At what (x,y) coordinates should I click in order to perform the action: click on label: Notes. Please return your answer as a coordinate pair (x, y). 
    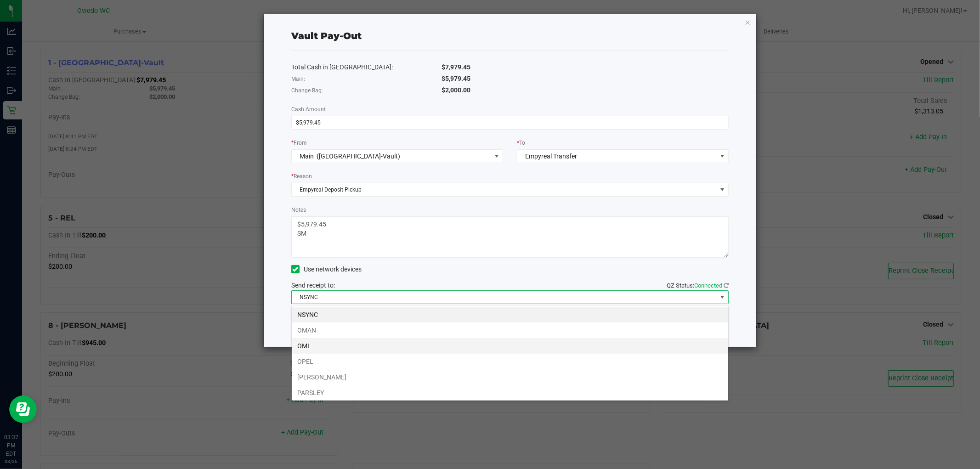
    Looking at the image, I should click on (299, 210).